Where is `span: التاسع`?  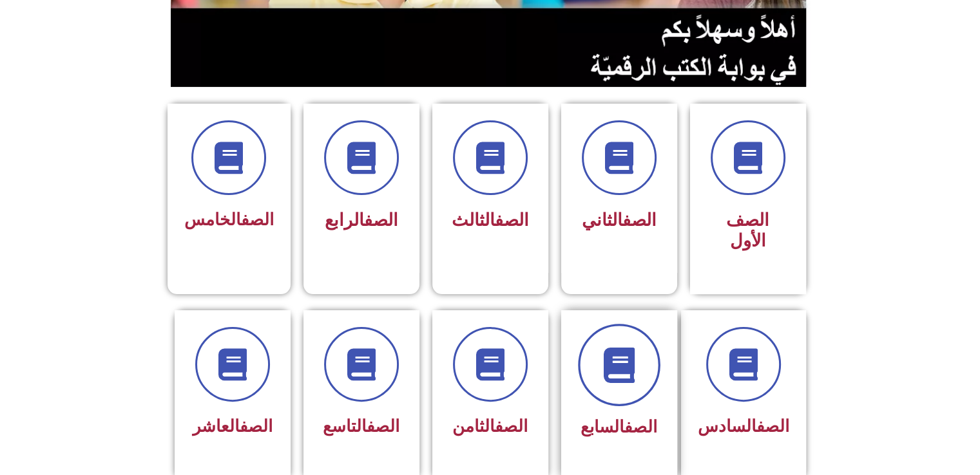 span: التاسع is located at coordinates (361, 426).